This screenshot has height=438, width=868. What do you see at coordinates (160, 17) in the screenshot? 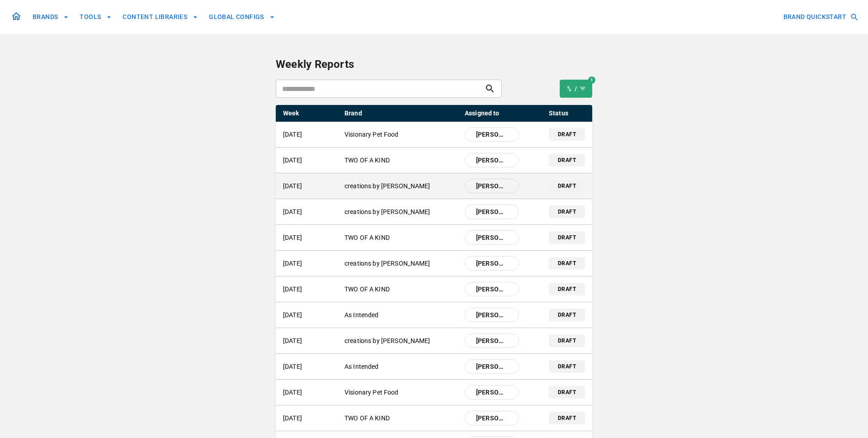
I see `button: CONTENT LIBRARIES` at bounding box center [160, 17].